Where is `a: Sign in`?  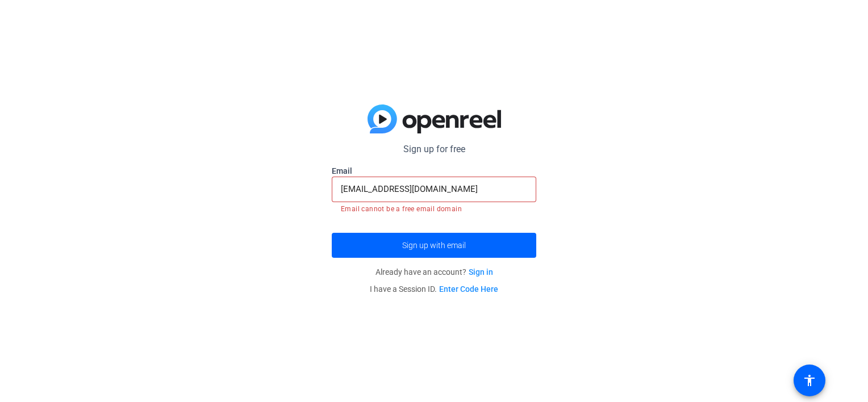 a: Sign in is located at coordinates (481, 272).